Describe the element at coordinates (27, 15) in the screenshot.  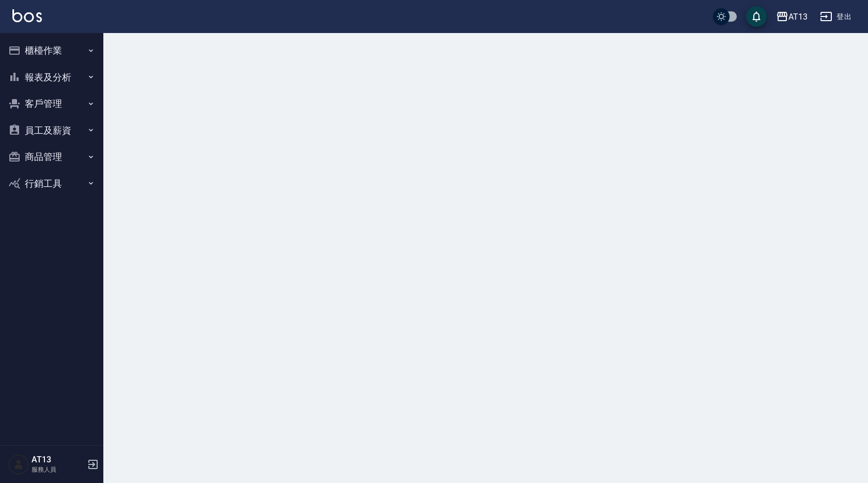
I see `img: Logo` at that location.